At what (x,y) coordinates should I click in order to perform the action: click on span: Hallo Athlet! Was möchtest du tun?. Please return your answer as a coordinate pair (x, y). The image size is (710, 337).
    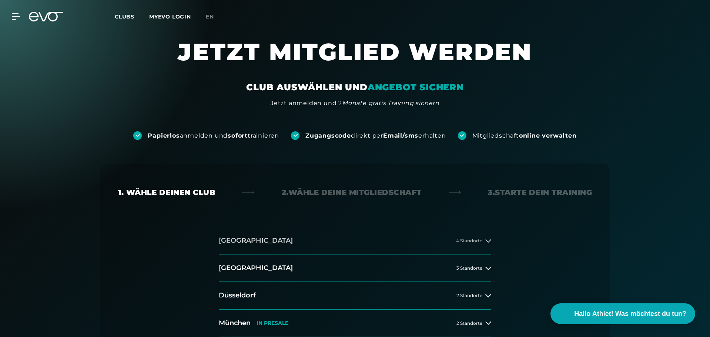
    Looking at the image, I should click on (630, 314).